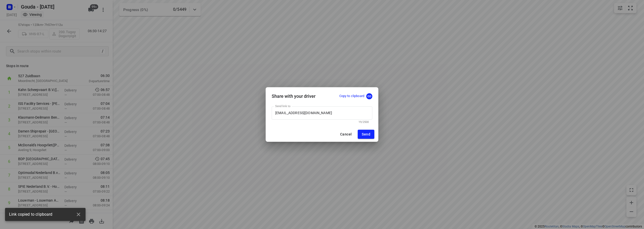 The height and width of the screenshot is (229, 644). I want to click on span: Cancel, so click(346, 134).